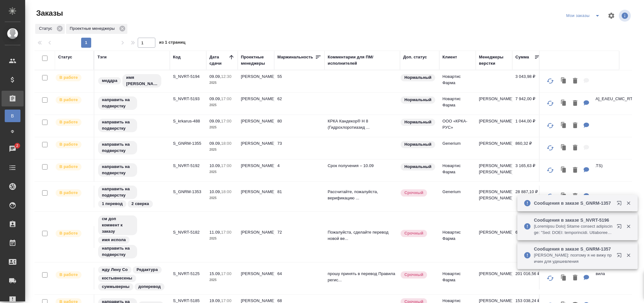  Describe the element at coordinates (299, 237) in the screenshot. I see `td: 72` at that location.